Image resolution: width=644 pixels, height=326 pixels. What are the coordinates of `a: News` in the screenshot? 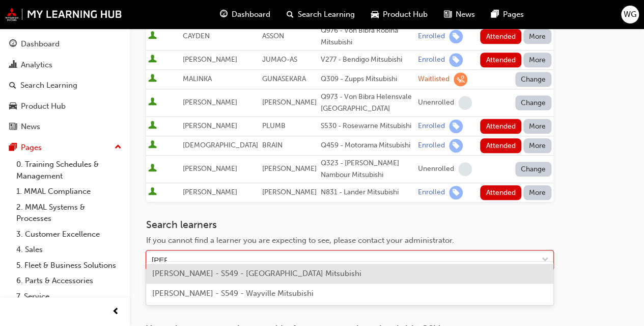 It's located at (65, 126).